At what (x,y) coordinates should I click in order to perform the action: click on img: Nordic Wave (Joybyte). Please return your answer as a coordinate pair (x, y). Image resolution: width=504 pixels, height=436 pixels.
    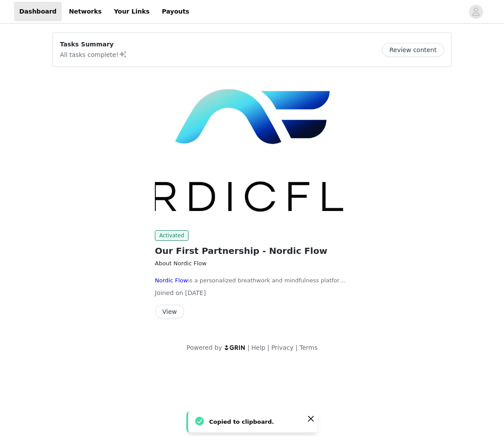
    Looking at the image, I should click on (252, 150).